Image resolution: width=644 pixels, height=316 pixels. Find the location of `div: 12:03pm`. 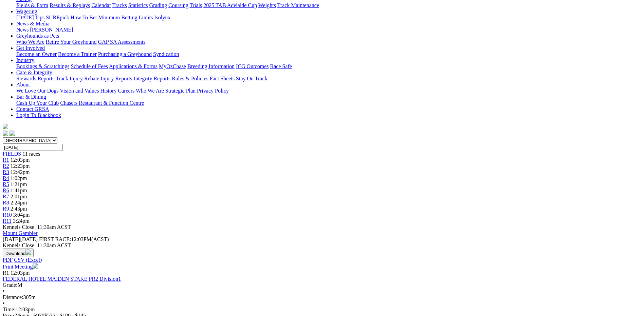

div: 12:03pm is located at coordinates (322, 310).